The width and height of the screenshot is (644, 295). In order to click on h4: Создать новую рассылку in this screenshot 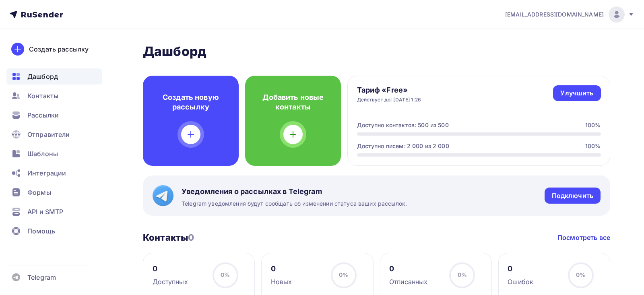, I will do `click(191, 102)`.